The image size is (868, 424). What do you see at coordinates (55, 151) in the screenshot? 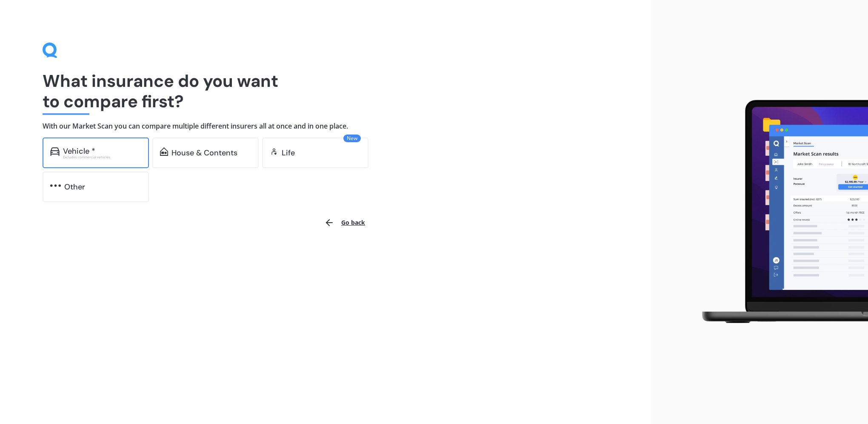
I see `img: car.f15378c7a67c060ca3f3.svg` at bounding box center [55, 151].